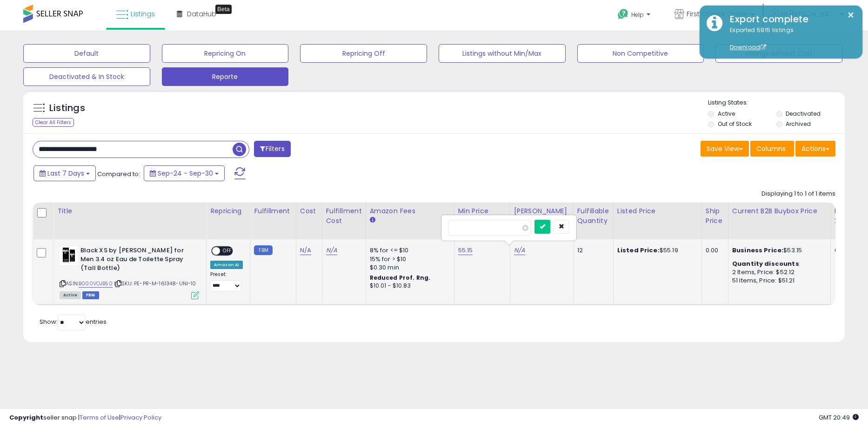  I want to click on a: B000VOJB50, so click(95, 284).